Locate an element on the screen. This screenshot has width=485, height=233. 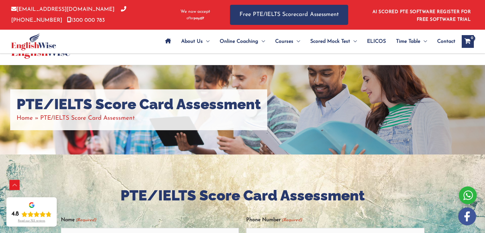
a: Time TableMenu Toggle is located at coordinates (412, 41).